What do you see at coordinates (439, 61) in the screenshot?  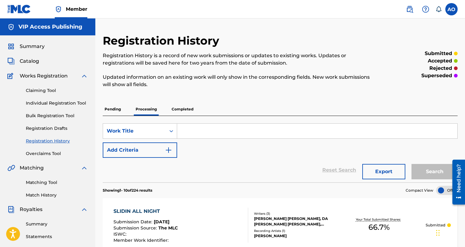 I see `p: accepted` at bounding box center [439, 61].